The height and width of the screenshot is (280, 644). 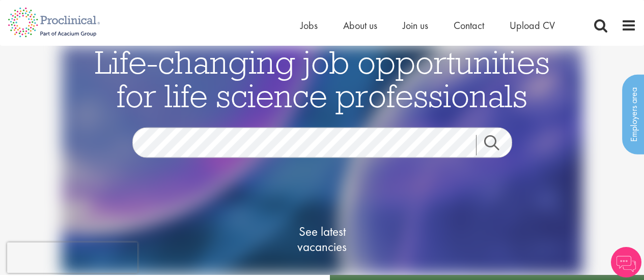 I want to click on span: See latest vacancies, so click(x=322, y=239).